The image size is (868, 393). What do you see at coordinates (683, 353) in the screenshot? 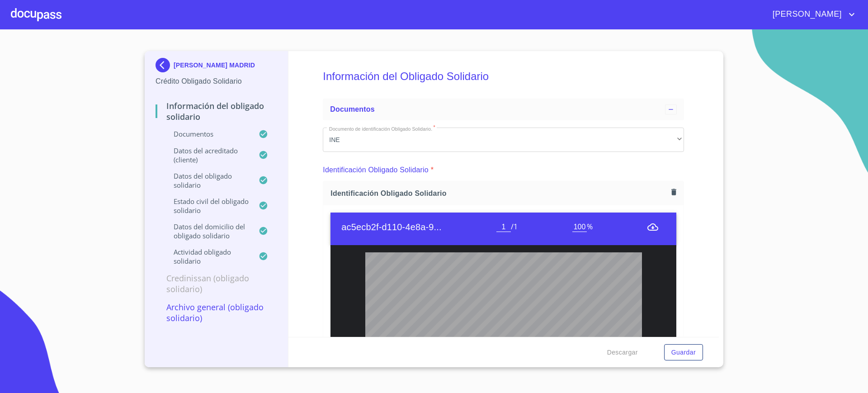
I see `button: Guardar` at bounding box center [683, 353].